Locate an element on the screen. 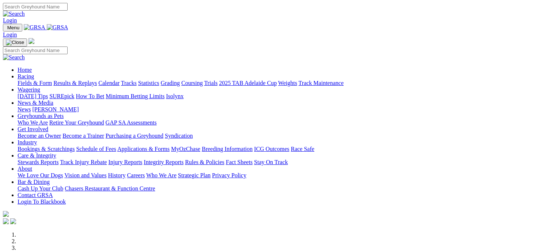 Image resolution: width=556 pixels, height=252 pixels. a: Contact GRSA is located at coordinates (35, 195).